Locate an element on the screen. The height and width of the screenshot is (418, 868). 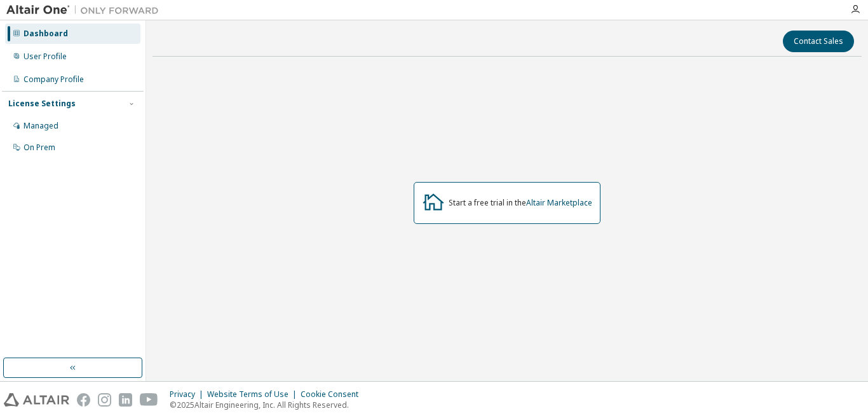
div: Cookie Consent is located at coordinates (333, 394).